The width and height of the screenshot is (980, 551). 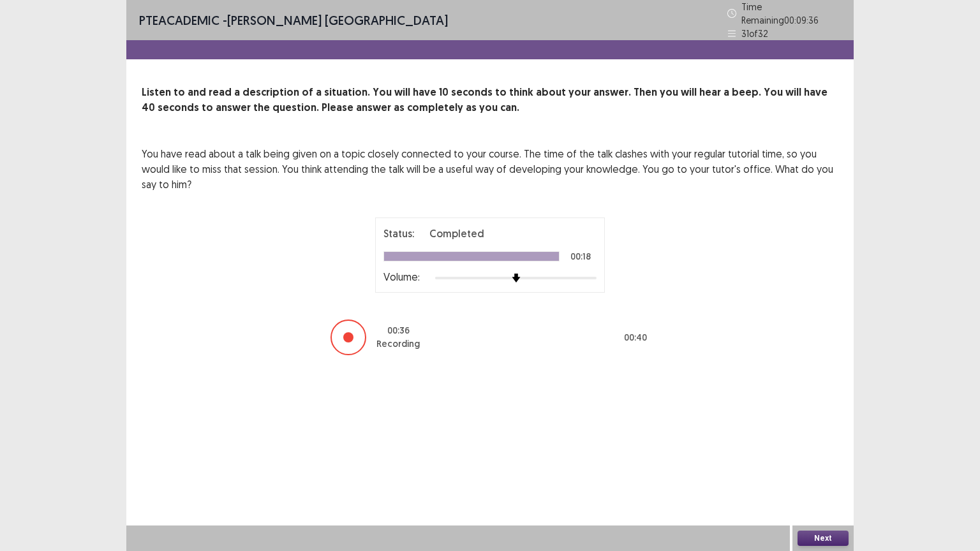 I want to click on p: Volume:, so click(x=402, y=277).